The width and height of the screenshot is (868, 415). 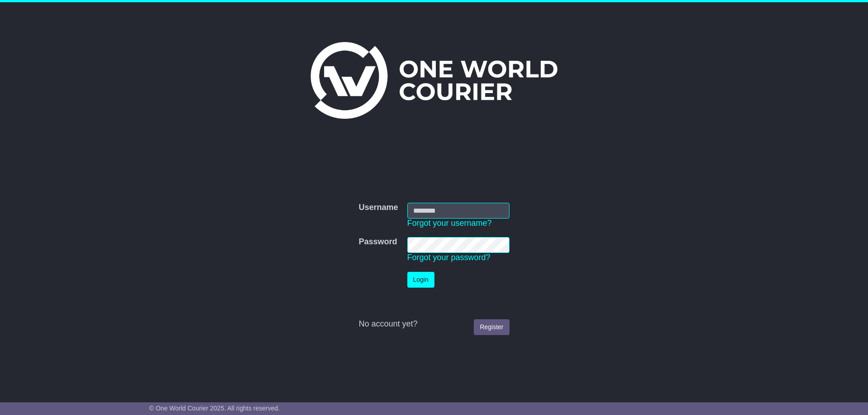 What do you see at coordinates (434, 324) in the screenshot?
I see `div: No account yet?` at bounding box center [434, 324].